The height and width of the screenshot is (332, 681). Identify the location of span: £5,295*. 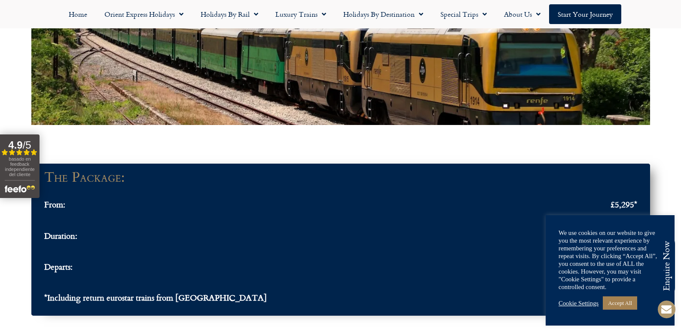
(624, 204).